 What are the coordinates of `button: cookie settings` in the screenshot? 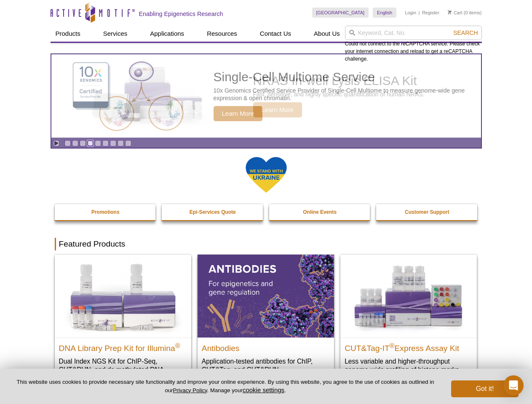 It's located at (263, 390).